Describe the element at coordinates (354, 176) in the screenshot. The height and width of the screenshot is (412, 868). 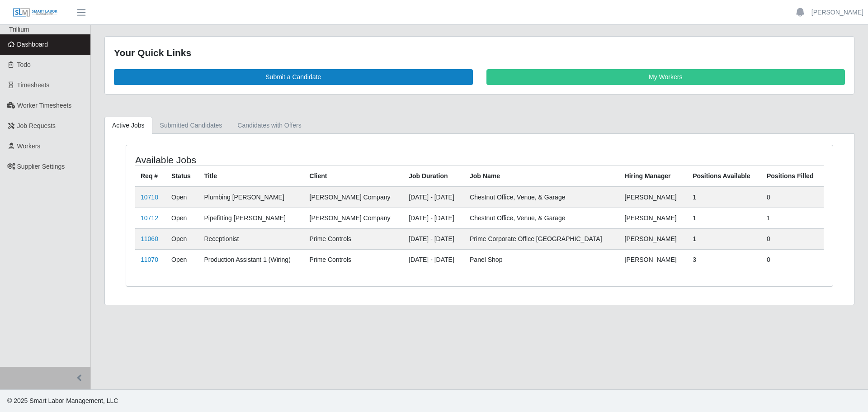
I see `th: Client` at that location.